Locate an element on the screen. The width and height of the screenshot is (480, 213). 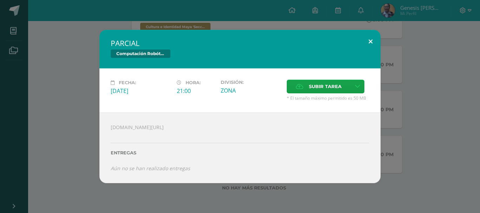
span: Computación Robótica is located at coordinates (141, 54).